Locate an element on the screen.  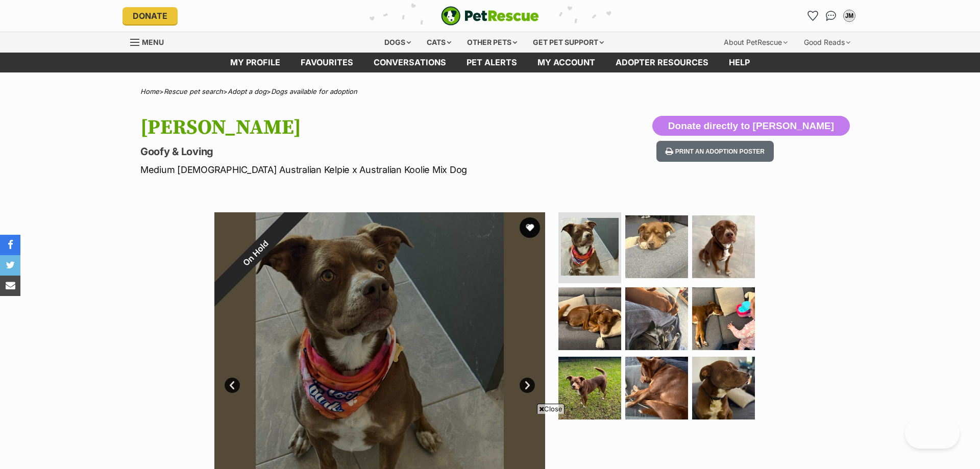
div: Get pet support is located at coordinates (568, 42).